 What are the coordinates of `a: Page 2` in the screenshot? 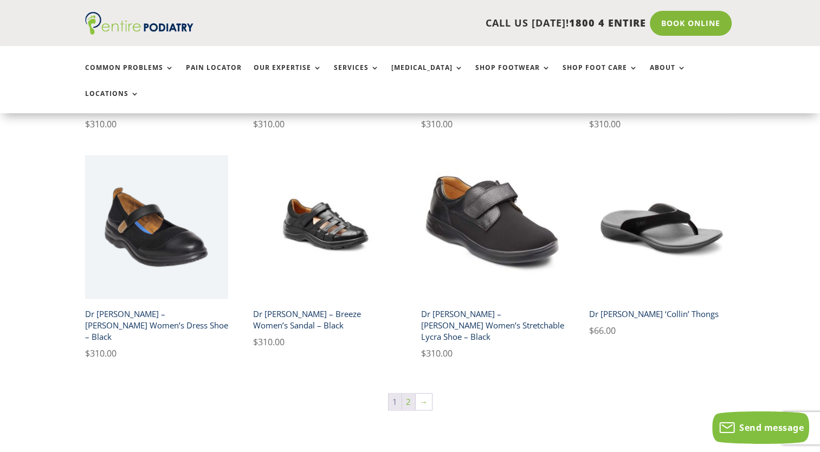 It's located at (409, 402).